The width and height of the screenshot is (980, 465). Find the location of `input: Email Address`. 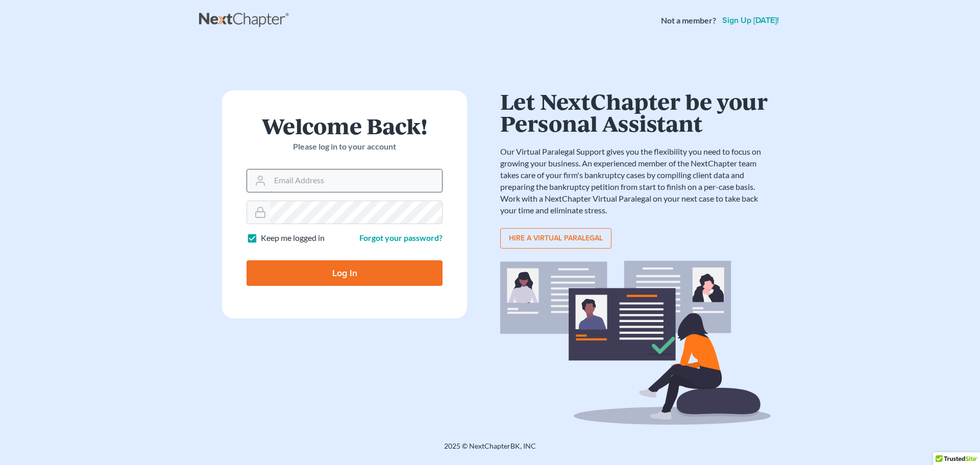

input: Email Address is located at coordinates (356, 181).